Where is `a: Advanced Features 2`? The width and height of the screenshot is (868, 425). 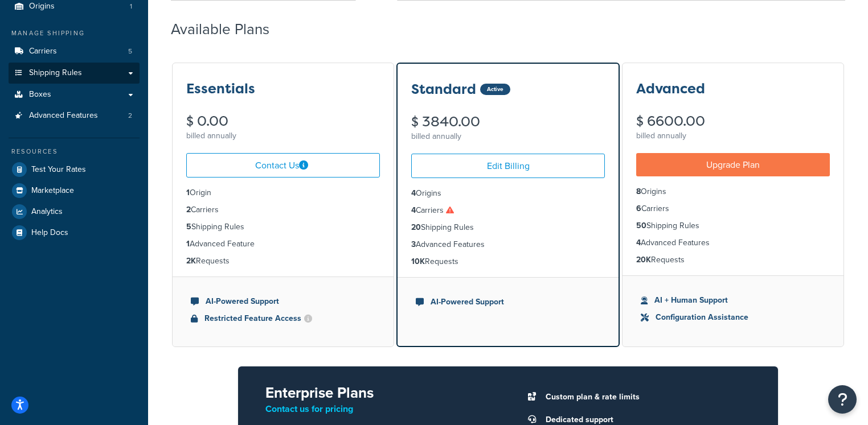 a: Advanced Features 2 is located at coordinates (74, 115).